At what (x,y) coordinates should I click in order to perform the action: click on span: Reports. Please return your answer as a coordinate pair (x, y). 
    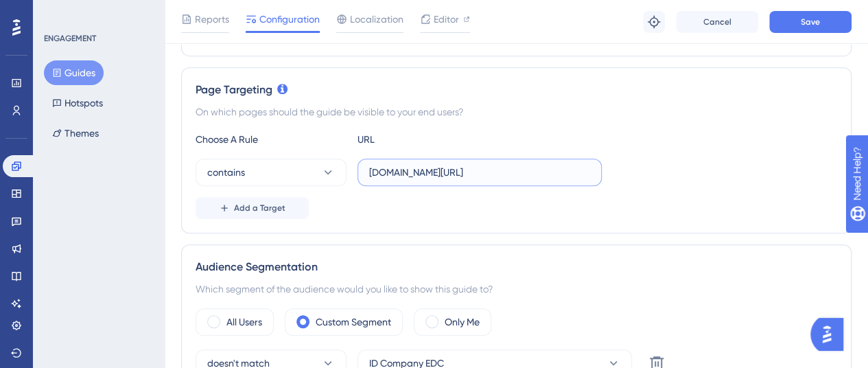
    Looking at the image, I should click on (212, 19).